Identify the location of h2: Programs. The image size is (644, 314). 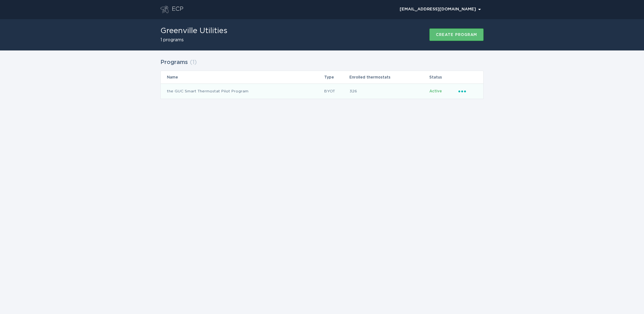
(174, 63).